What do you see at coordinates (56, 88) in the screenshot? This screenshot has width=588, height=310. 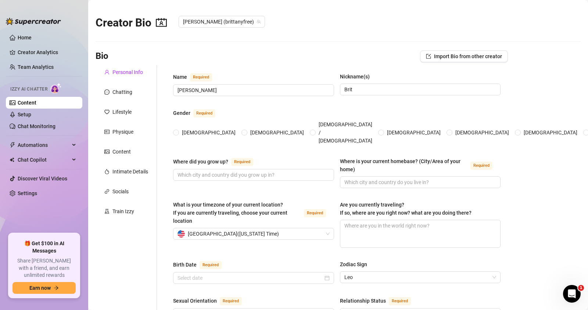 I see `img: AI Chatter` at bounding box center [56, 88].